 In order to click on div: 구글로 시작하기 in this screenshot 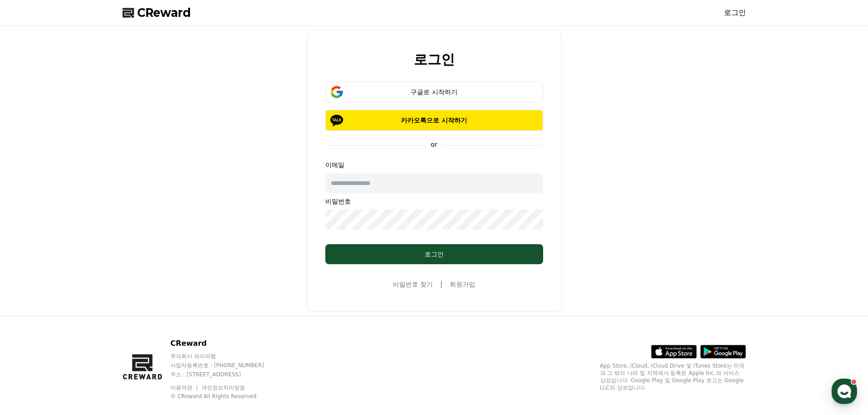, I will do `click(434, 92)`.